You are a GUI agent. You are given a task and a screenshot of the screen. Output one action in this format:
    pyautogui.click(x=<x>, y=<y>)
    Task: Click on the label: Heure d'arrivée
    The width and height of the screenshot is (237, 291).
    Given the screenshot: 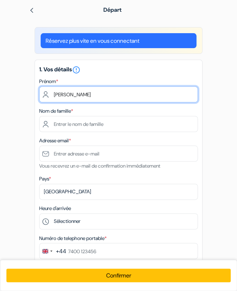 What is the action you would take?
    pyautogui.click(x=55, y=208)
    